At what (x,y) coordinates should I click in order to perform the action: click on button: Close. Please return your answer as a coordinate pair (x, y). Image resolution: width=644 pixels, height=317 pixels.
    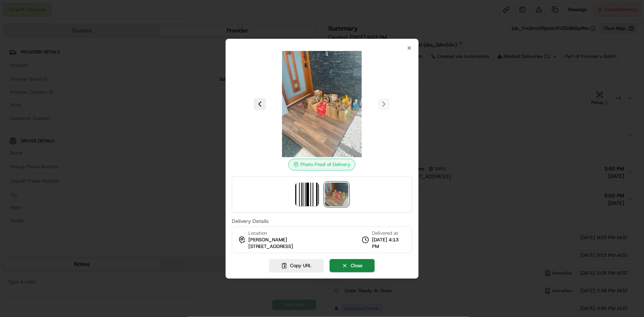
    Looking at the image, I should click on (353, 266).